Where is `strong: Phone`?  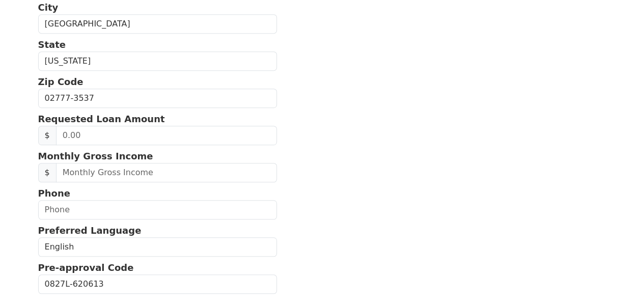
strong: Phone is located at coordinates (54, 193).